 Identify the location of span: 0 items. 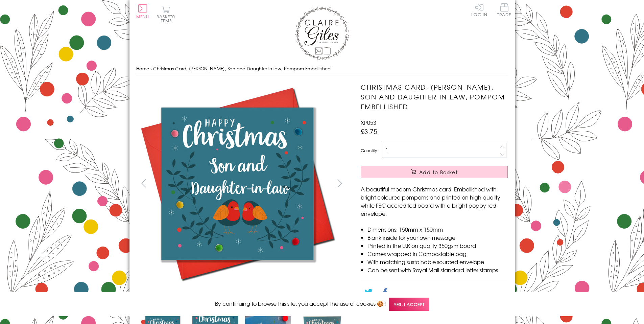
(167, 18).